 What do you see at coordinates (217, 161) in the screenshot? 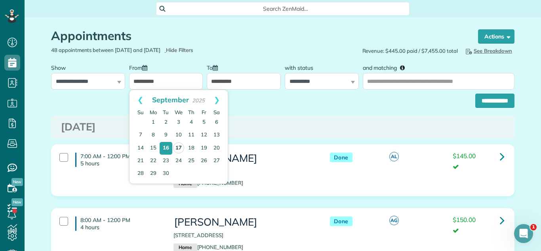
I see `a: 27` at bounding box center [217, 161].